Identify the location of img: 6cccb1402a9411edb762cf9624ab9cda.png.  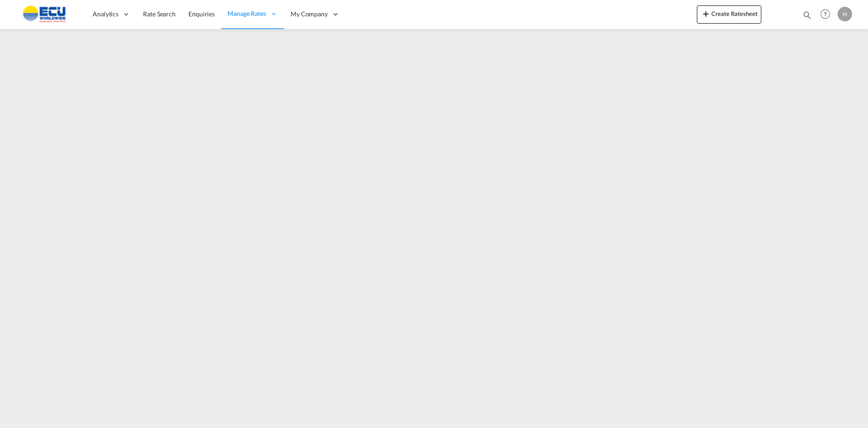
(44, 14).